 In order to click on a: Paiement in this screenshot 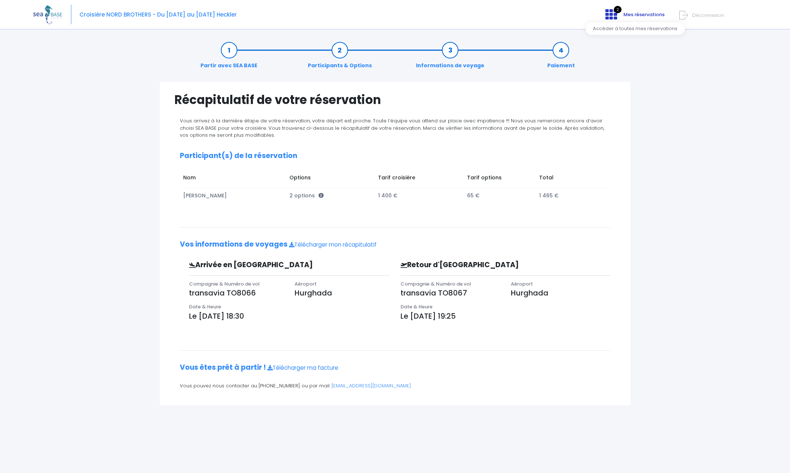, I will do `click(561, 58)`.